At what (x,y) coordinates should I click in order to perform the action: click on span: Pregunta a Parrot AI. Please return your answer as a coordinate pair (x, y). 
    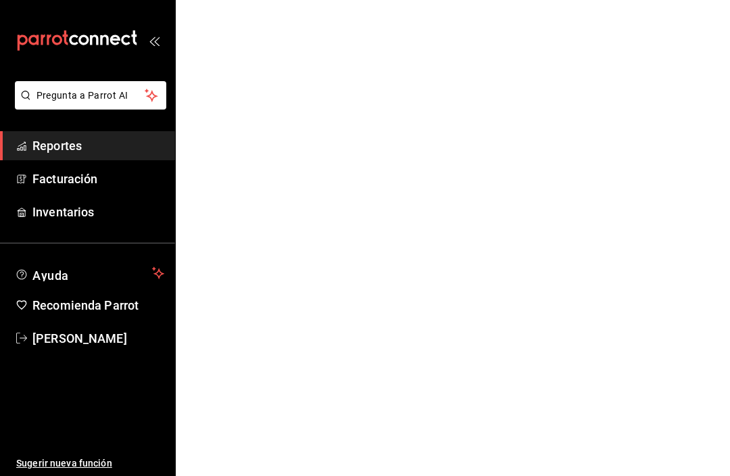
    Looking at the image, I should click on (91, 95).